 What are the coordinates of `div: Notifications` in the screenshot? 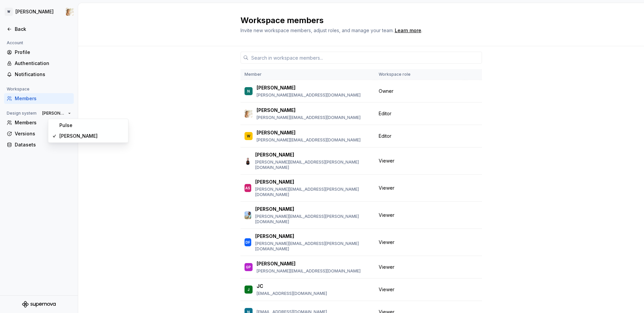 It's located at (43, 75).